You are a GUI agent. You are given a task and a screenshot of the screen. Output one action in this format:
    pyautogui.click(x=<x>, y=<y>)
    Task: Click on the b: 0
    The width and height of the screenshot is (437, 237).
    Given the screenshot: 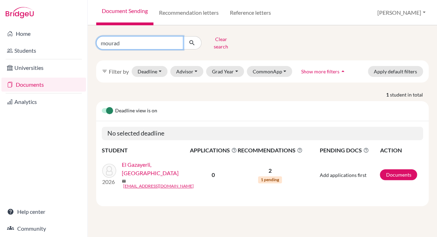 What is the action you would take?
    pyautogui.click(x=213, y=175)
    